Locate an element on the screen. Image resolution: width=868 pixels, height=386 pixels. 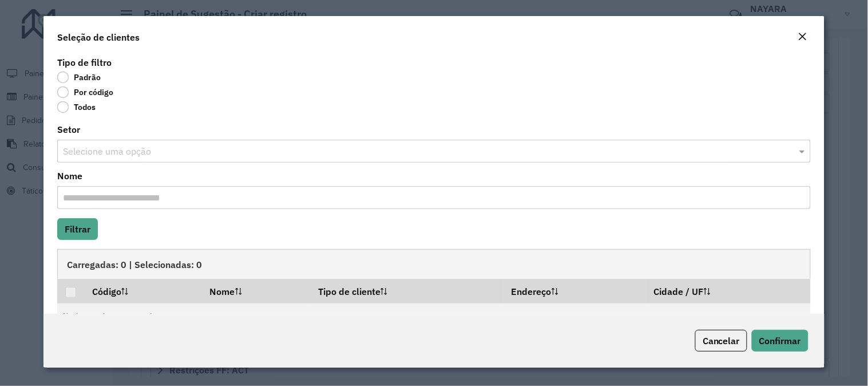
button: Cancelar is located at coordinates (721, 341).